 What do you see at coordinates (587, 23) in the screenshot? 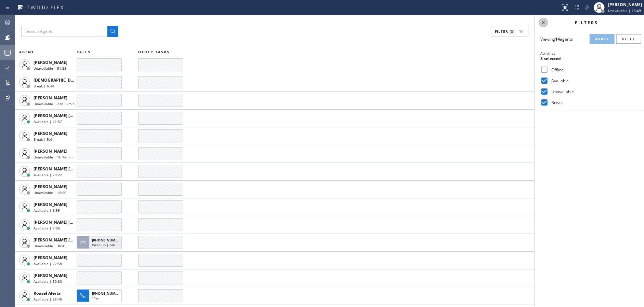
I see `span: Filters` at bounding box center [587, 23].